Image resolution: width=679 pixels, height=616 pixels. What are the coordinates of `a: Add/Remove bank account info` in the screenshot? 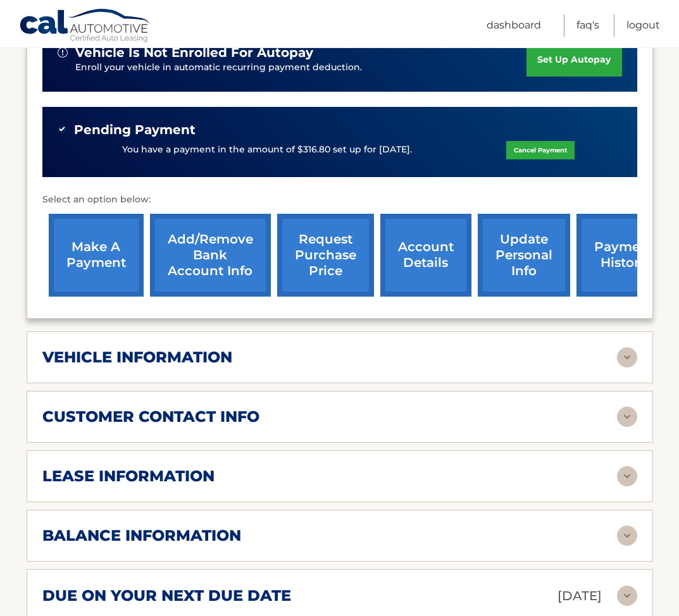 It's located at (210, 255).